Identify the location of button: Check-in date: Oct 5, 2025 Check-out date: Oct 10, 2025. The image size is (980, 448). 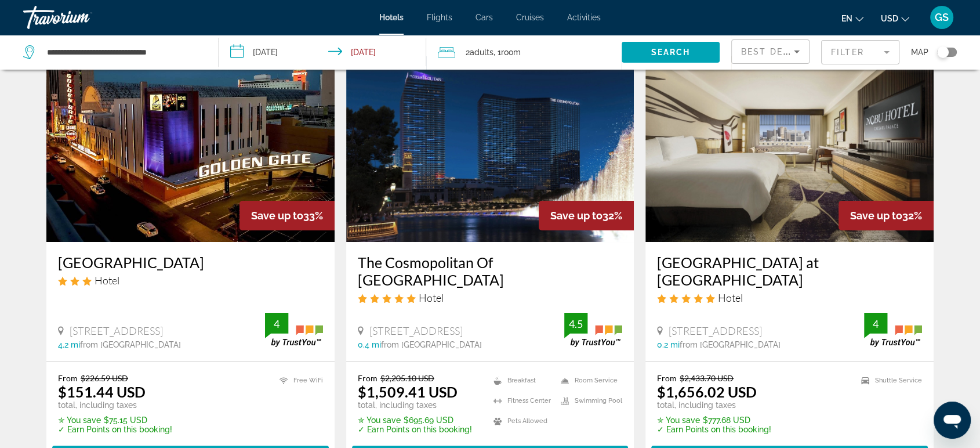
(322, 52).